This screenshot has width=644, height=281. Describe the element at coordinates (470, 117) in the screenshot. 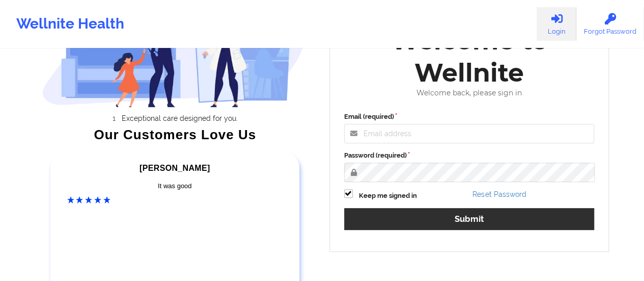

I see `label: Email (required)` at that location.